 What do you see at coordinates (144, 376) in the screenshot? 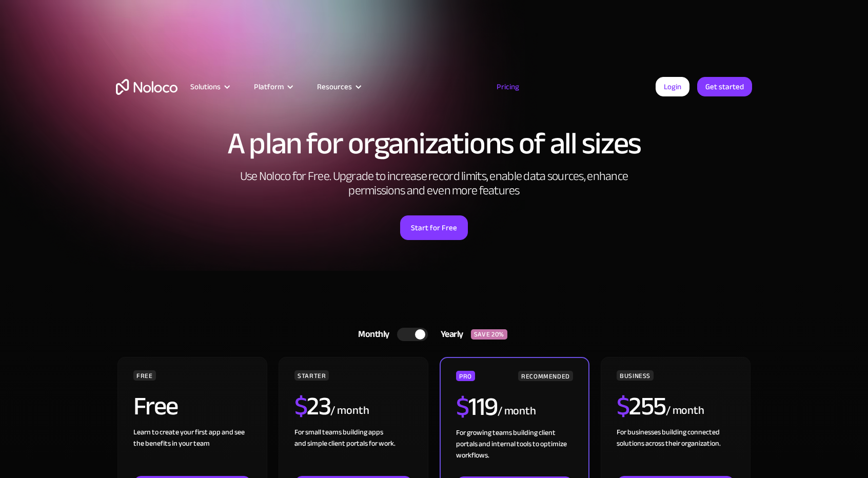
I see `div: FREE` at bounding box center [144, 376].